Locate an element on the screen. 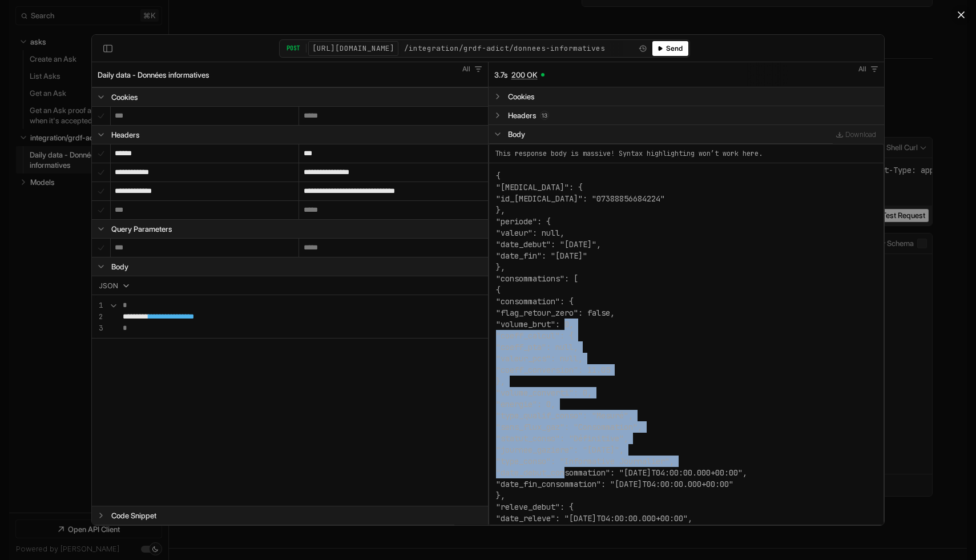  a: Download is located at coordinates (856, 135).